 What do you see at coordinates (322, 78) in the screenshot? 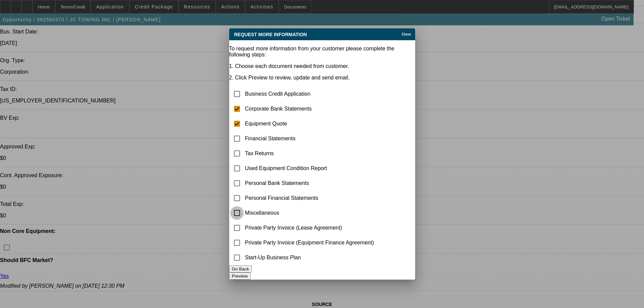
I see `p: 2. Click Preview to review, update and send email.` at bounding box center [322, 78].